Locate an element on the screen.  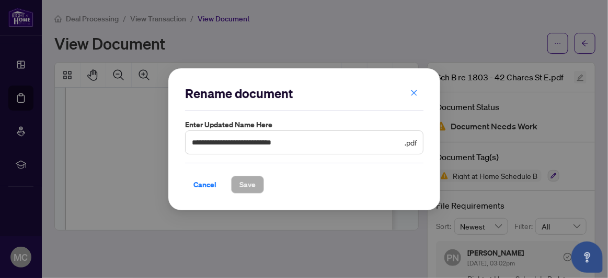
button: Open asap is located at coordinates (587, 258).